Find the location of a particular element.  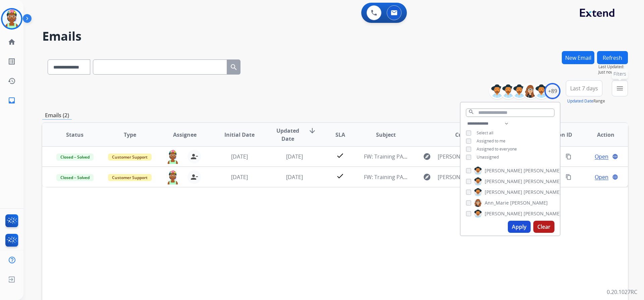

button: Clear is located at coordinates (544, 227).